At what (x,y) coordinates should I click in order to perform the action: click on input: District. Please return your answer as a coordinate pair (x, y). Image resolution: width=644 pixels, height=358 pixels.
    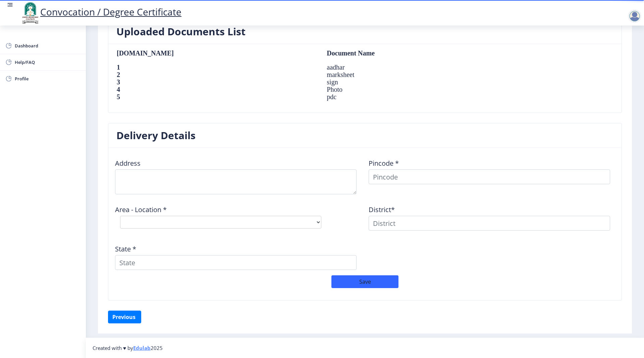
    Looking at the image, I should click on (490, 223).